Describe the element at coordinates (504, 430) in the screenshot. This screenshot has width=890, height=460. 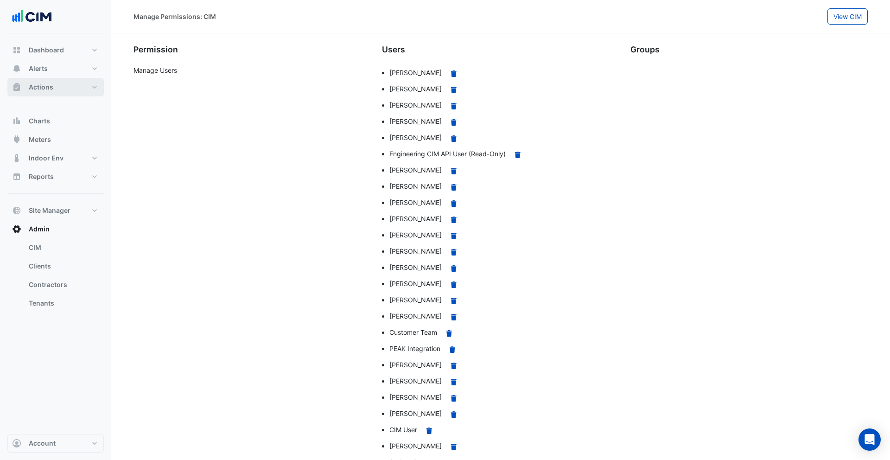
I see `li: CIM User` at that location.